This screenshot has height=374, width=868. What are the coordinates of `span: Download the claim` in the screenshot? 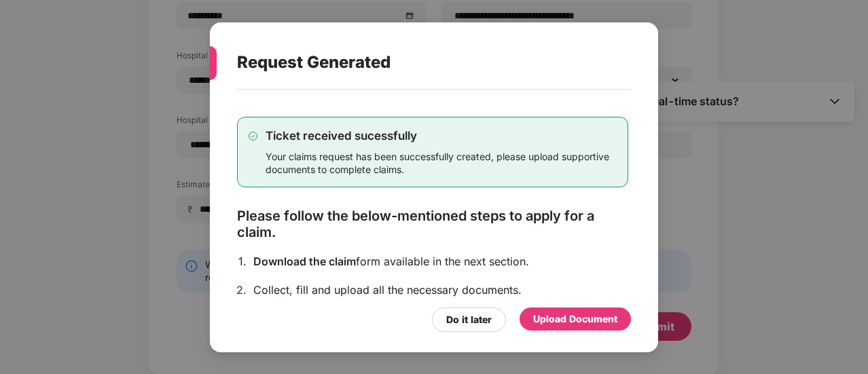 It's located at (304, 260).